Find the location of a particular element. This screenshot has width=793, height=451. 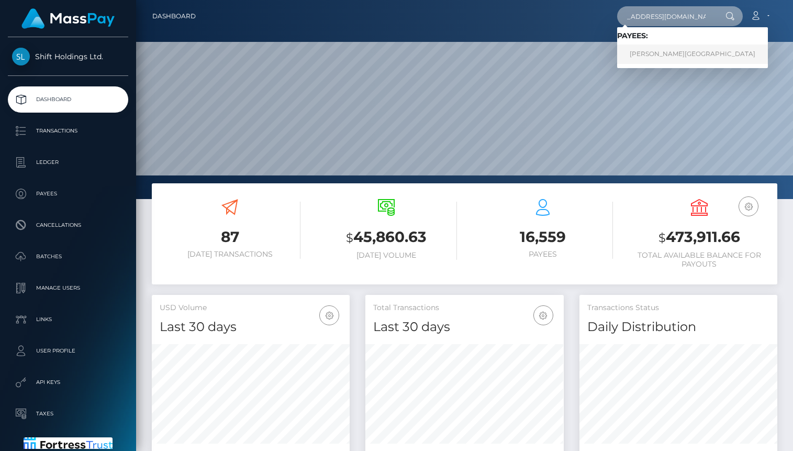

p: Cancellations is located at coordinates (68, 225).